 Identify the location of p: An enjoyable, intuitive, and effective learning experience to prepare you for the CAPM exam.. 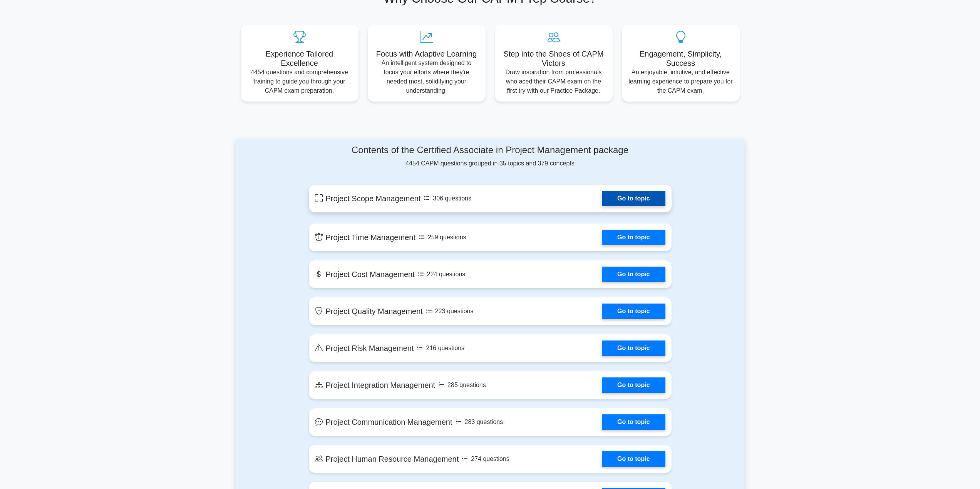
(681, 82).